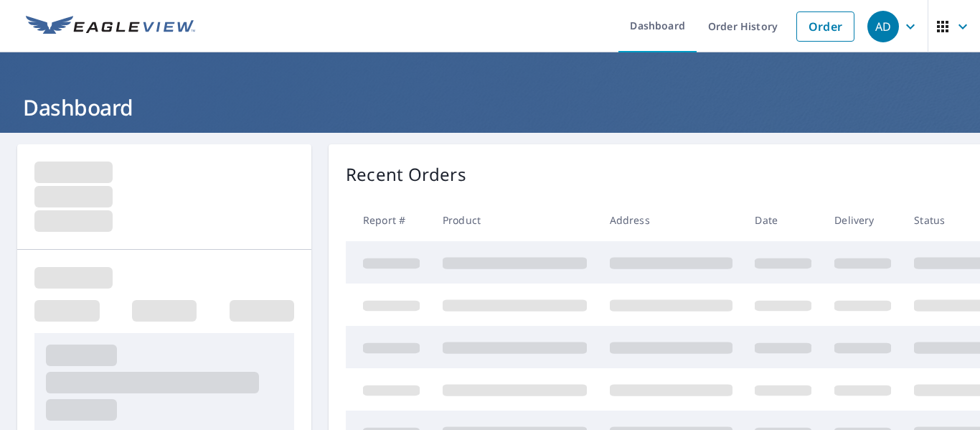  I want to click on a: Order, so click(825, 26).